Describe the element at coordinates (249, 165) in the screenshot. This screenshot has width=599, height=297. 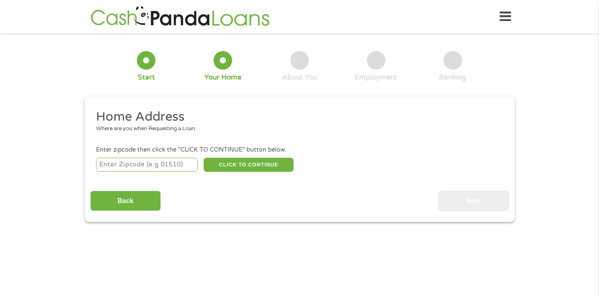
I see `button: CLICK TO CONTINUE` at that location.